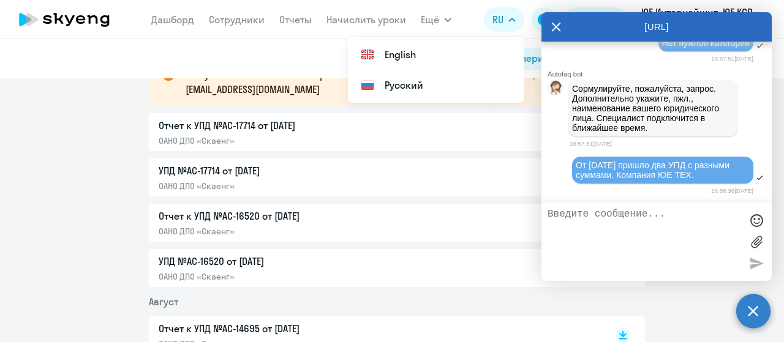  What do you see at coordinates (705, 43) in the screenshot?
I see `span: Нет нужной категории` at bounding box center [705, 43].